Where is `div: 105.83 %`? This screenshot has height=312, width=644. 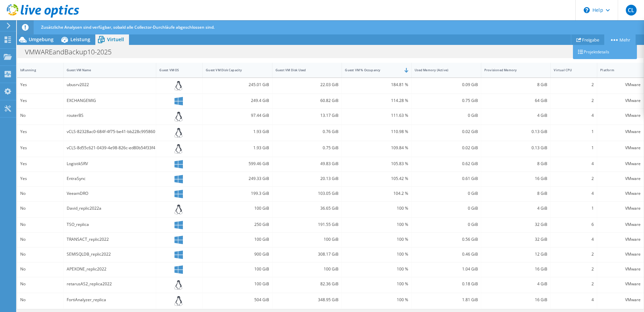
div: 105.83 % is located at coordinates (377, 164).